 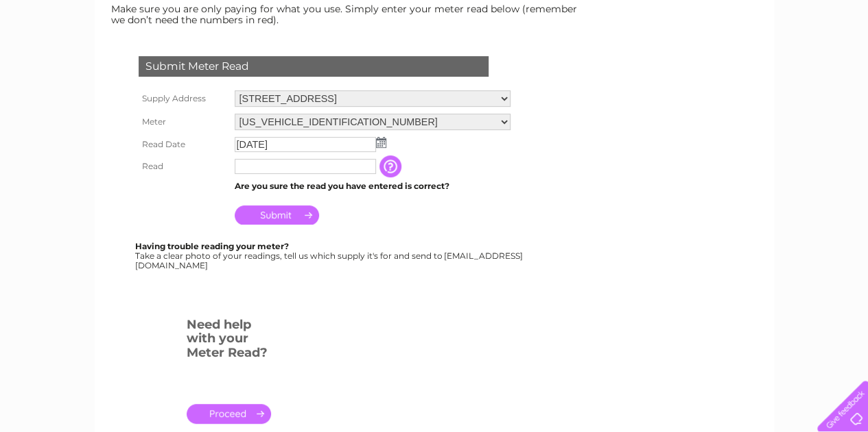 I want to click on th: Read Date, so click(x=183, y=145).